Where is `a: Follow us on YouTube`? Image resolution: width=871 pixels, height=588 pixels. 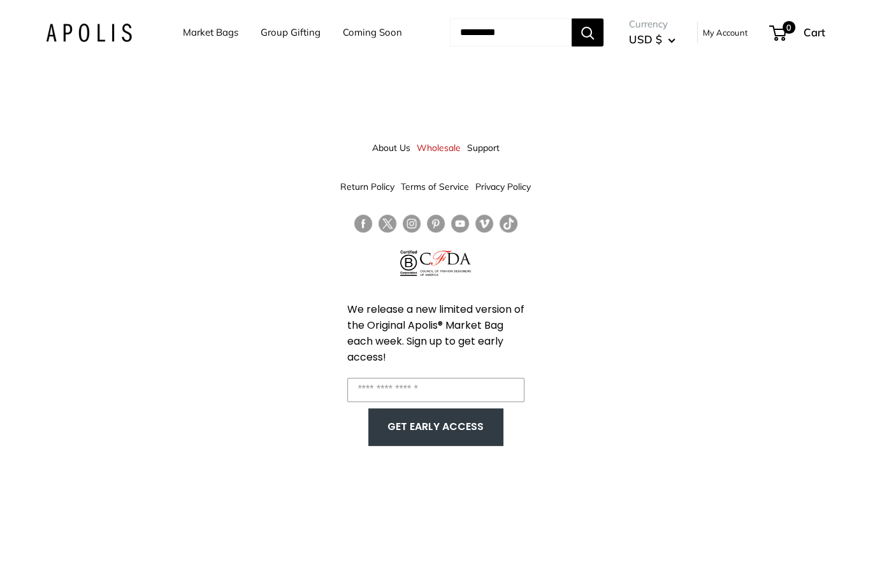 a: Follow us on YouTube is located at coordinates (460, 224).